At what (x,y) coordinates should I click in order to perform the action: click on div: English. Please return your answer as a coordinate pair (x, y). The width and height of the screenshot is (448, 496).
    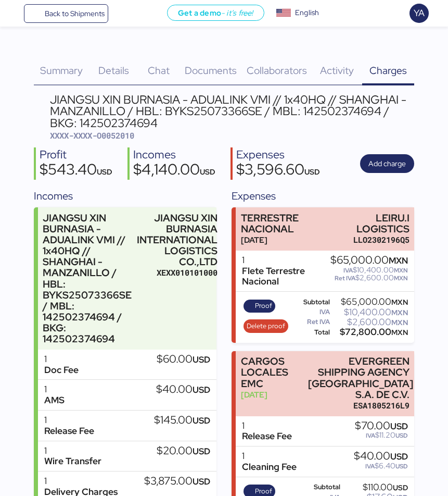
    Looking at the image, I should click on (307, 13).